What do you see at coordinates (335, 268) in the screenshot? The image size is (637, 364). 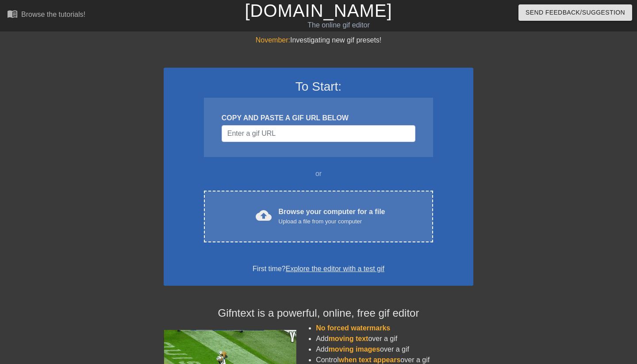 I see `a: Explore the editor with a test gif` at bounding box center [335, 268].